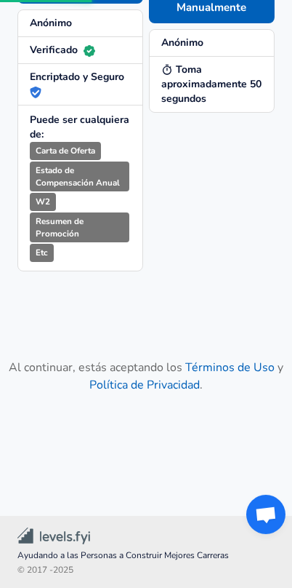 The image size is (292, 588). What do you see at coordinates (230, 367) in the screenshot?
I see `a: Términos de Uso` at bounding box center [230, 367].